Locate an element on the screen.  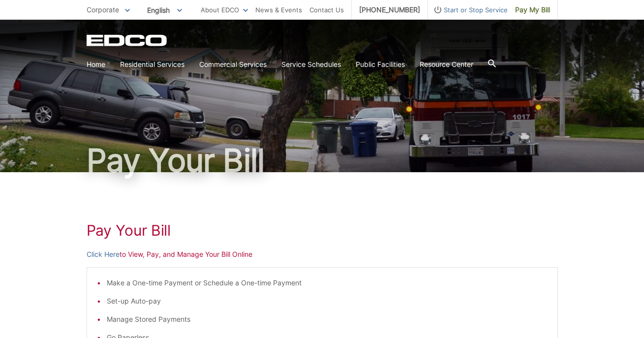
a: Resource Center is located at coordinates (446, 65).